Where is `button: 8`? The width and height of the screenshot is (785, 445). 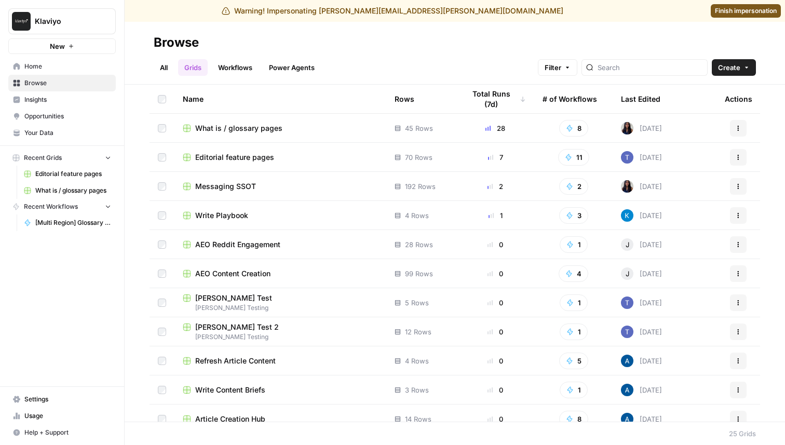
button: 8 is located at coordinates (574, 128).